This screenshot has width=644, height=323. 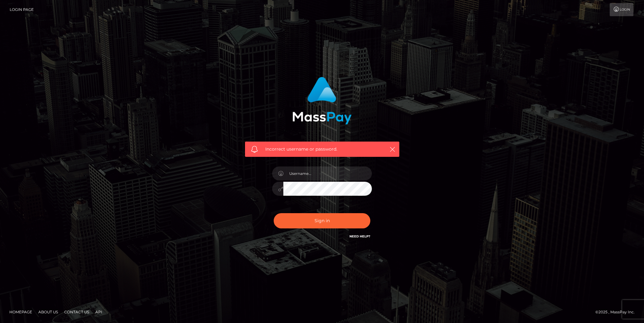 What do you see at coordinates (322, 221) in the screenshot?
I see `button: Sign in` at bounding box center [322, 221].